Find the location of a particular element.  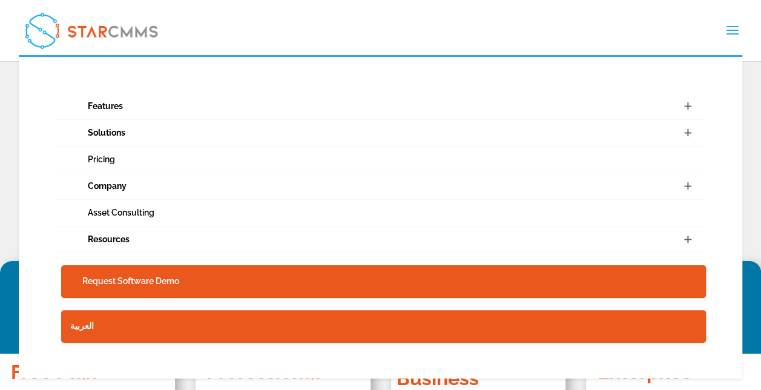

a: العربية is located at coordinates (383, 326).